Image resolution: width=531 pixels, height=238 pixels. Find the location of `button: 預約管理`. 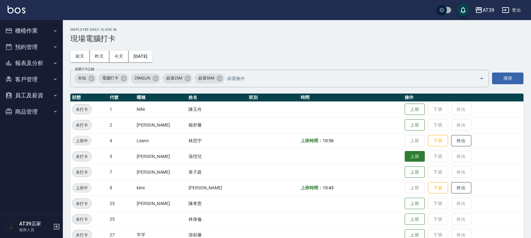

button: 預約管理 is located at coordinates (31, 47).